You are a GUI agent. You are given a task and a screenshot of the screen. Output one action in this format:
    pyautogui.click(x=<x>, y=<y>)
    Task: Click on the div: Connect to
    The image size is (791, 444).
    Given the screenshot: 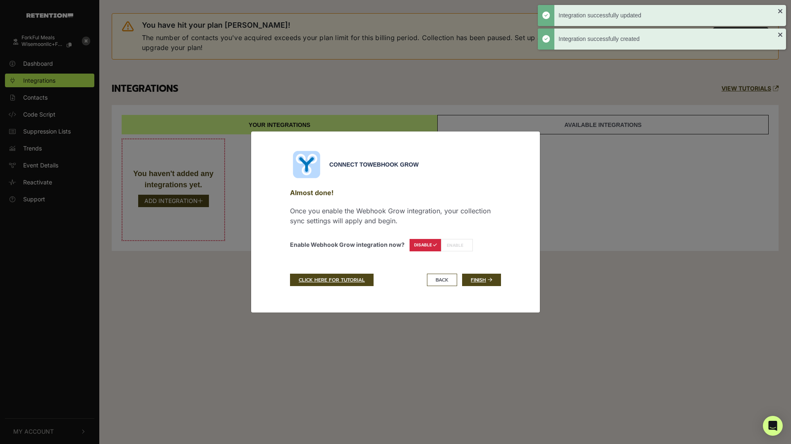 What is the action you would take?
    pyautogui.click(x=415, y=165)
    